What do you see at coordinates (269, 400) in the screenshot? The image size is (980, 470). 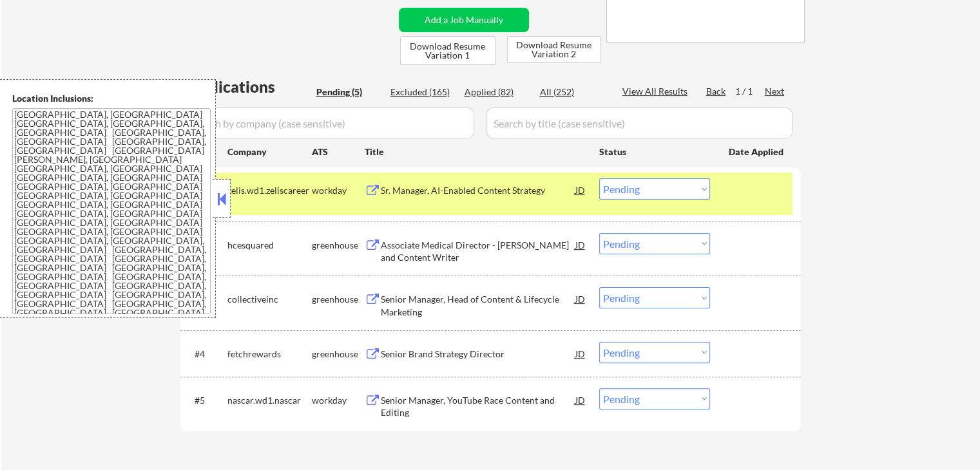 I see `div: nascar.wd1.nascar` at bounding box center [269, 400].